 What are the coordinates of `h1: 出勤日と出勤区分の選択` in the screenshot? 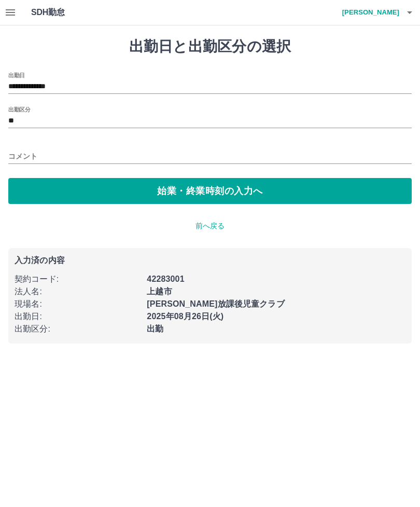 It's located at (210, 47).